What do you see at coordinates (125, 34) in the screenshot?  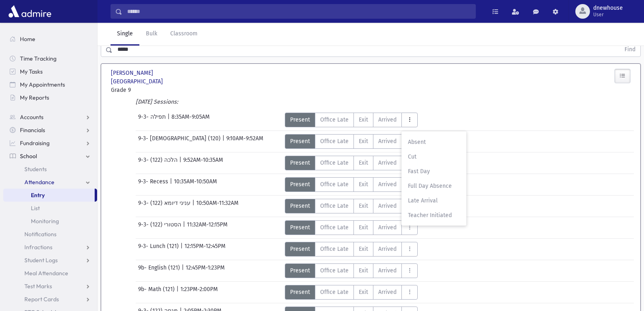 I see `a: Single` at bounding box center [125, 34].